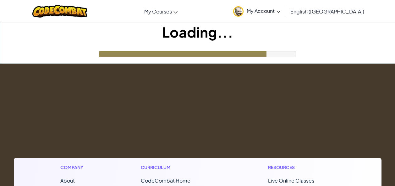  I want to click on img: CodeCombat logo, so click(60, 11).